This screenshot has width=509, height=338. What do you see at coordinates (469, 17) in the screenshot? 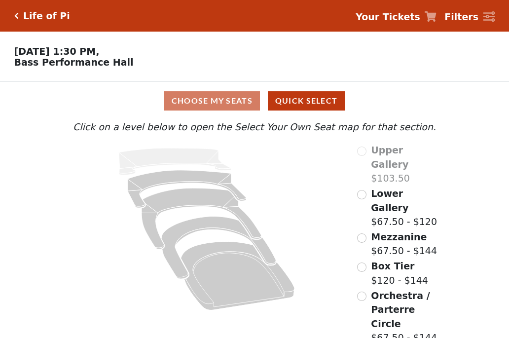
I see `a: Filters` at bounding box center [469, 17].